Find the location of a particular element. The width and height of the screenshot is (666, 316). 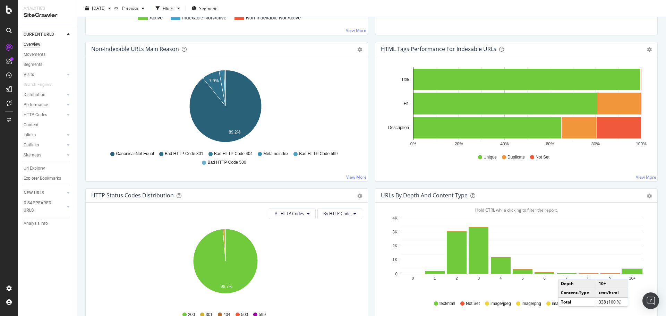

a: Search Engines is located at coordinates (41, 85).